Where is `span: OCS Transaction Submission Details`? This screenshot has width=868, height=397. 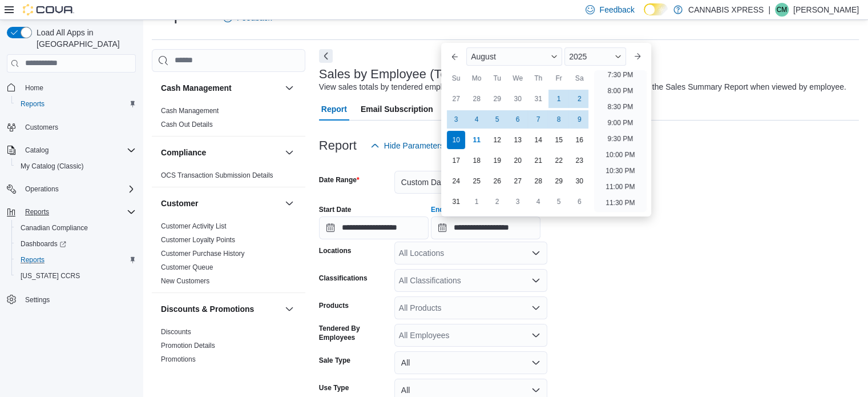 span: OCS Transaction Submission Details is located at coordinates (217, 175).